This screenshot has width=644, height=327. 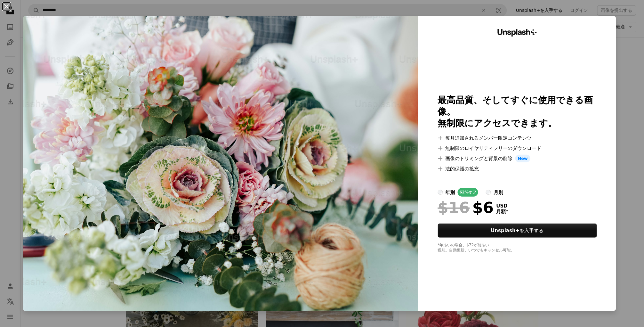 What do you see at coordinates (517, 112) in the screenshot?
I see `h2: 最高品質、そしてすぐに使用できる画像。 無制限にアクセスできます。` at bounding box center [517, 112].